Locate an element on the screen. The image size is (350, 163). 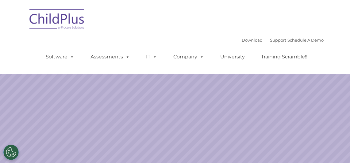
button: Cookies Settings is located at coordinates (11, 153).